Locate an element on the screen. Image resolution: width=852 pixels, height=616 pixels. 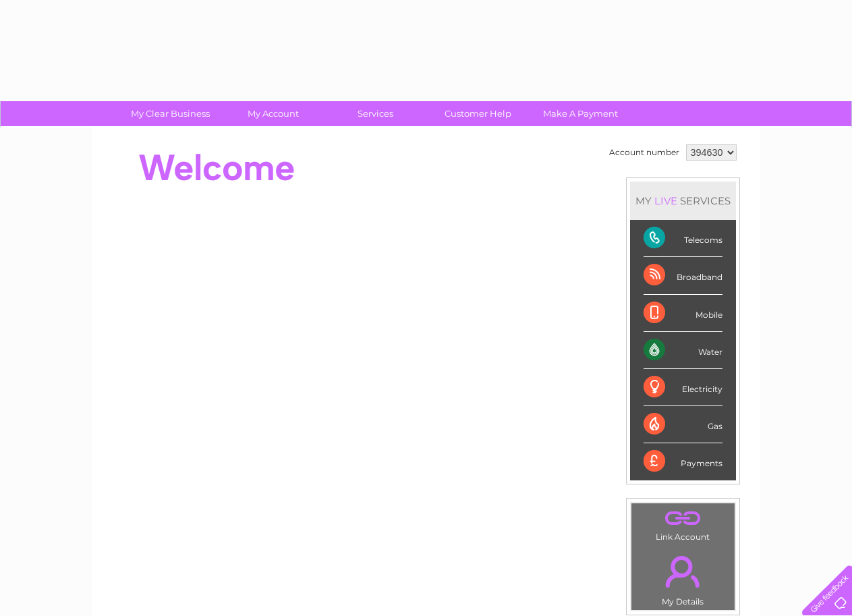
a: Services is located at coordinates (375, 113).